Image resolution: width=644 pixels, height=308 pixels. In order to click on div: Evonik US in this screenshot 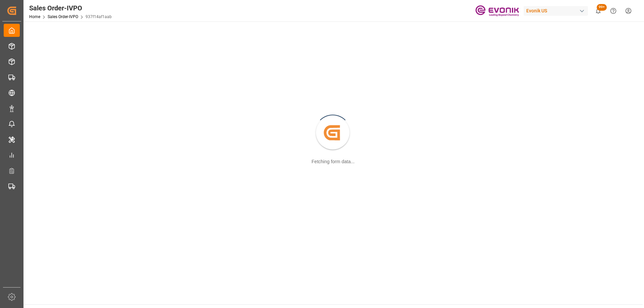, I will do `click(556, 11)`.